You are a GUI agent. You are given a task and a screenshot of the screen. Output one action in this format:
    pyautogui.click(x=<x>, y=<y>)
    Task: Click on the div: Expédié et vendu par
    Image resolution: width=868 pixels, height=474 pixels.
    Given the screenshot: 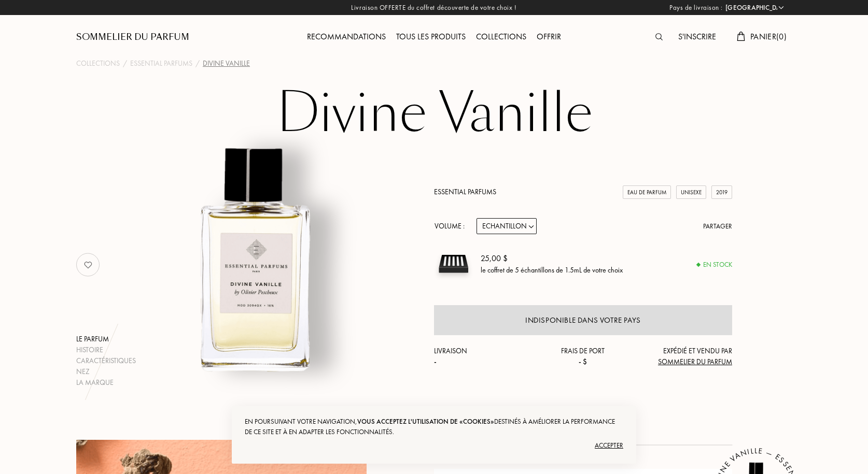 What is the action you would take?
    pyautogui.click(x=682, y=356)
    